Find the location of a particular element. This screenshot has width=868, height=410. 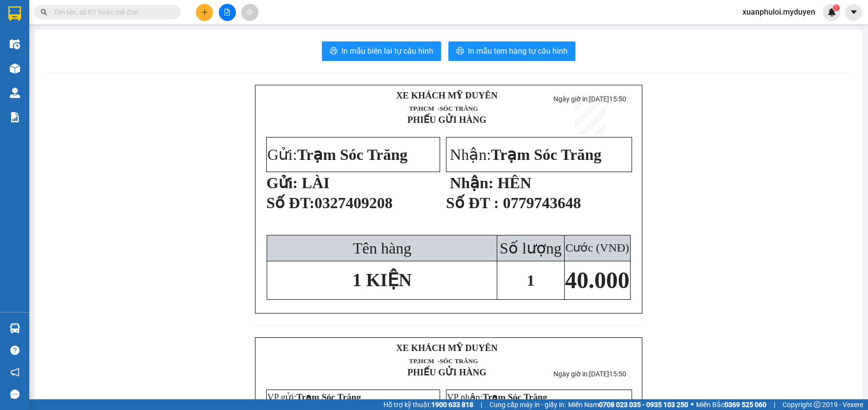

span: 0779743648 is located at coordinates (541, 203).